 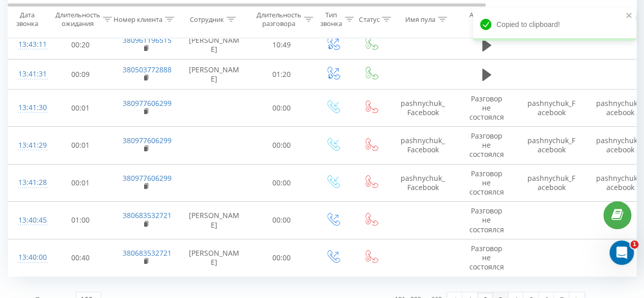 What do you see at coordinates (28, 108) in the screenshot?
I see `div: 13:41:30` at bounding box center [28, 108].